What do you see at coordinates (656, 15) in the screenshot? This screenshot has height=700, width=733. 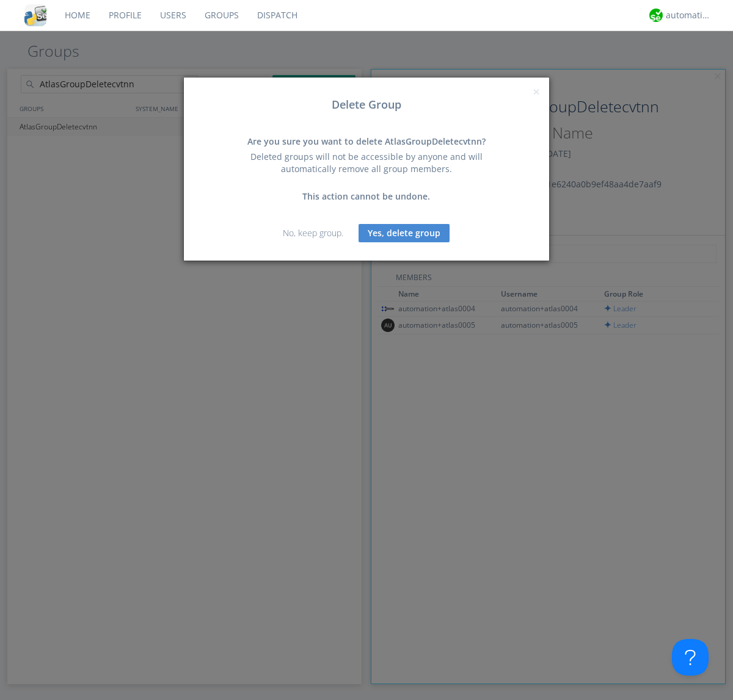 I see `img: d2d01cd9b4174d08988066c6d424eccd` at bounding box center [656, 15].